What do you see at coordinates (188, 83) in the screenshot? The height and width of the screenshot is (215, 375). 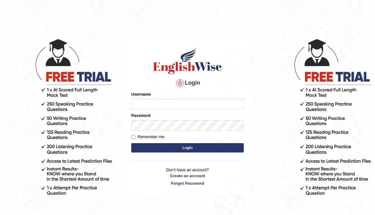 I see `h4: Login` at bounding box center [188, 83].